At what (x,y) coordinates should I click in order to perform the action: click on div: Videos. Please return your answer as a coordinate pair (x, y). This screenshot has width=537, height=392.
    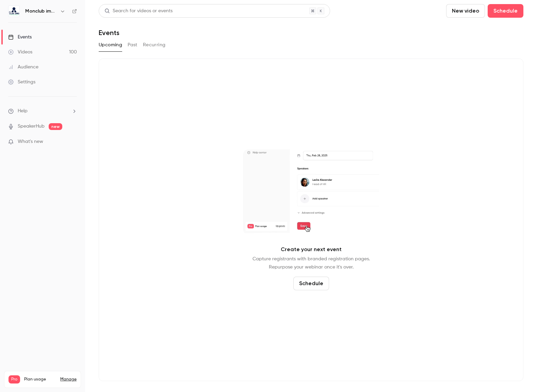
    Looking at the image, I should click on (20, 52).